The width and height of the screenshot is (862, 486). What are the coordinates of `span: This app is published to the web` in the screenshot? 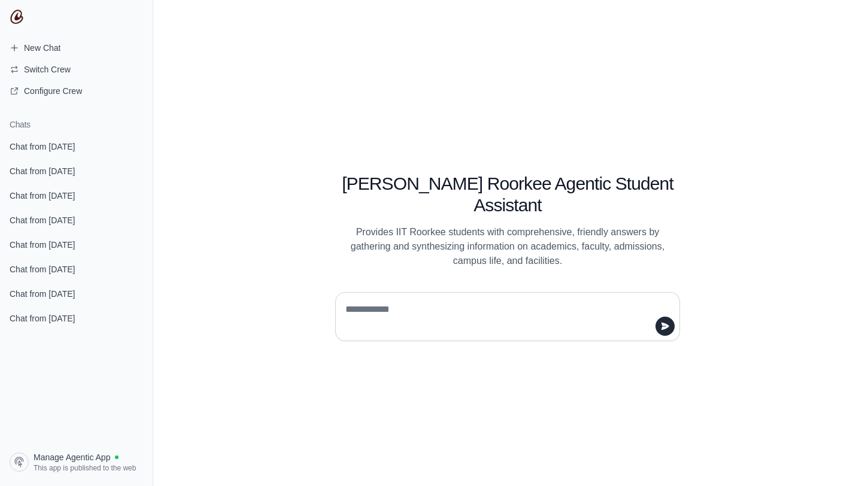 It's located at (84, 468).